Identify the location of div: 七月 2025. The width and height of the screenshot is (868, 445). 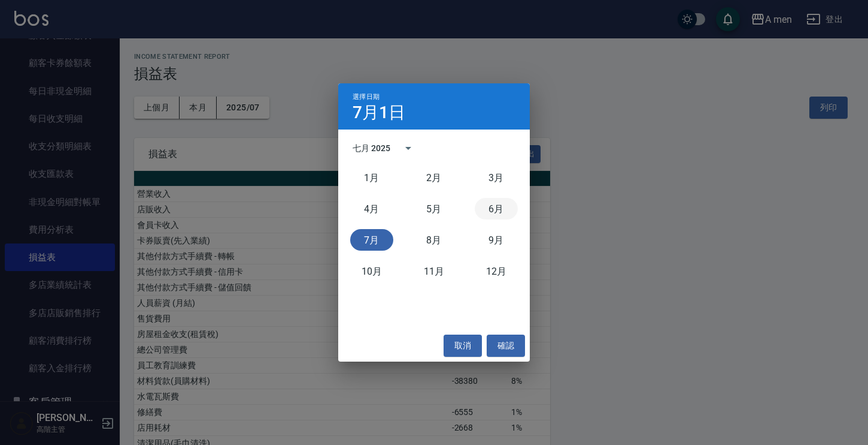
(372, 148).